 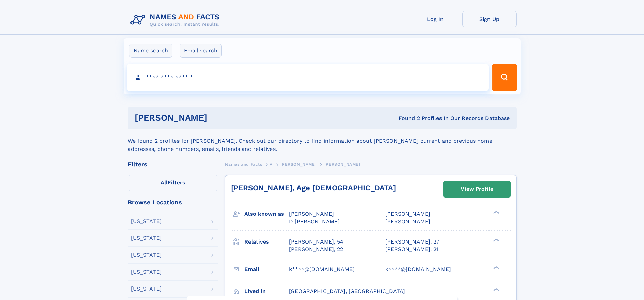 I want to click on a: View Profile, so click(x=477, y=189).